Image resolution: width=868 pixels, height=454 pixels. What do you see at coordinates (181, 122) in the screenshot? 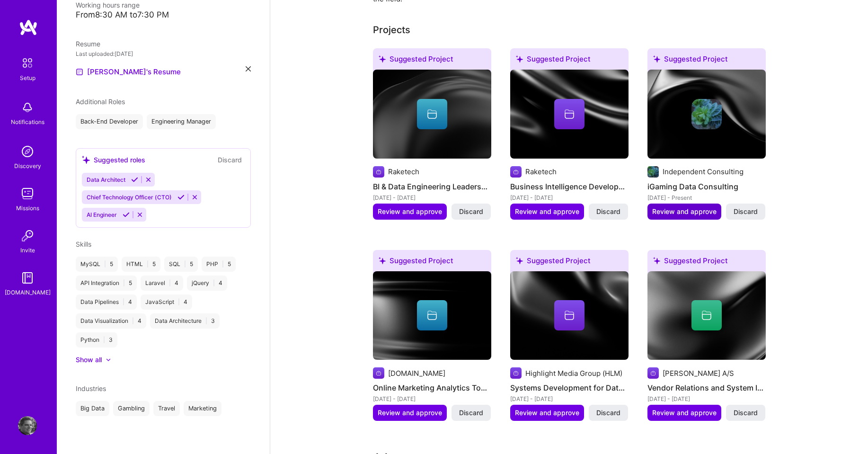
I see `div: Engineering Manager` at bounding box center [181, 122].